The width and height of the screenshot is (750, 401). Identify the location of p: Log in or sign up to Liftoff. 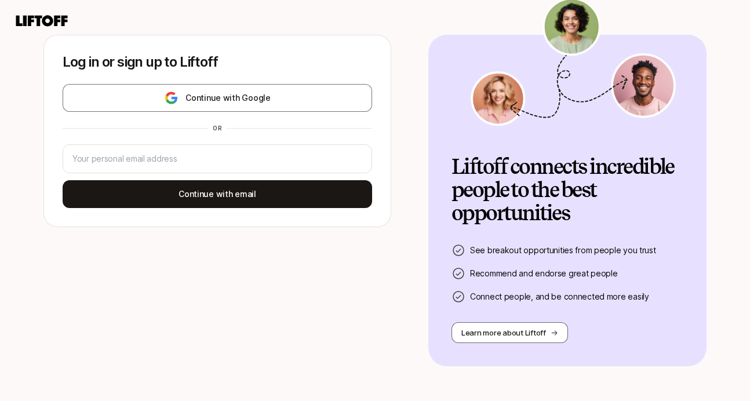
(217, 62).